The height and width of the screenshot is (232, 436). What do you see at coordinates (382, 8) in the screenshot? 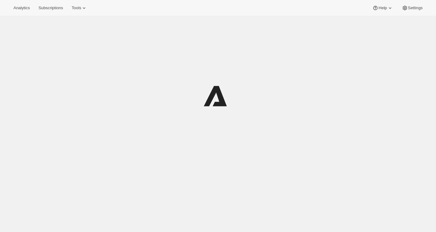
I see `span: Help` at bounding box center [382, 8].